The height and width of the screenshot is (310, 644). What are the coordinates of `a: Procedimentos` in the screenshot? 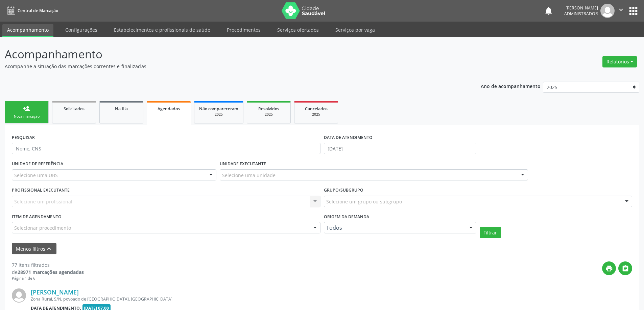 It's located at (244, 30).